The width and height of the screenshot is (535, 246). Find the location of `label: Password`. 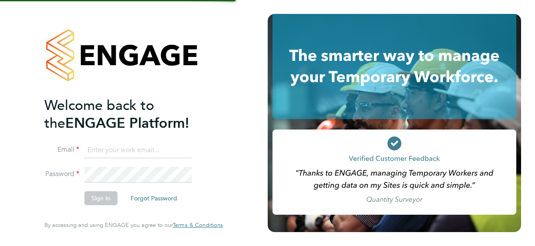

label: Password is located at coordinates (62, 174).